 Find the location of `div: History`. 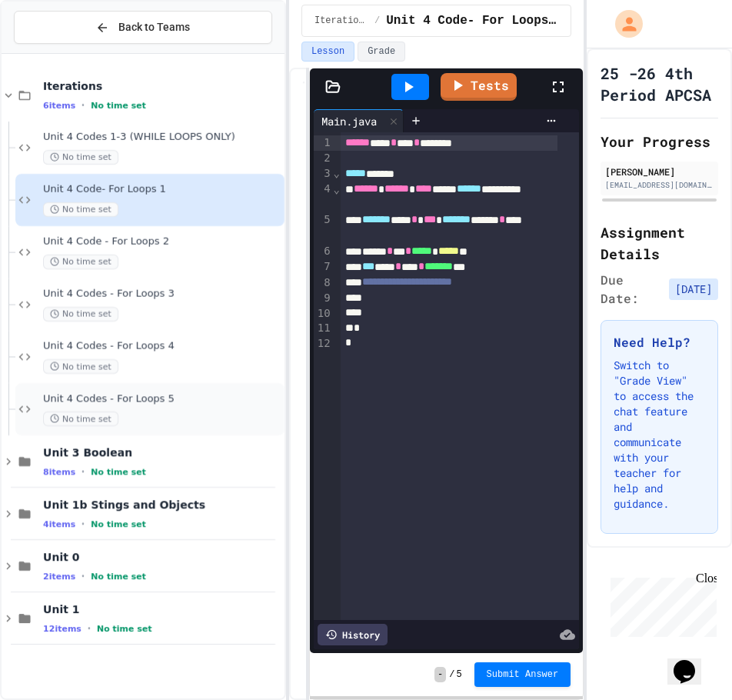

div: History is located at coordinates (353, 635).